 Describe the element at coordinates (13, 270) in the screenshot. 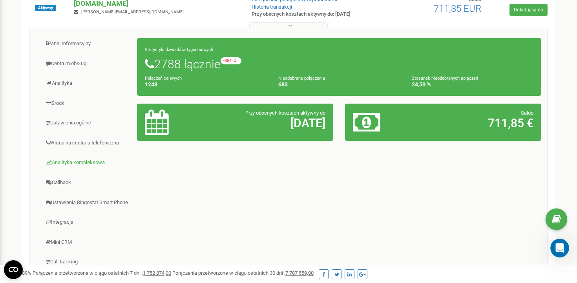

I see `button: Open CMP widget` at that location.